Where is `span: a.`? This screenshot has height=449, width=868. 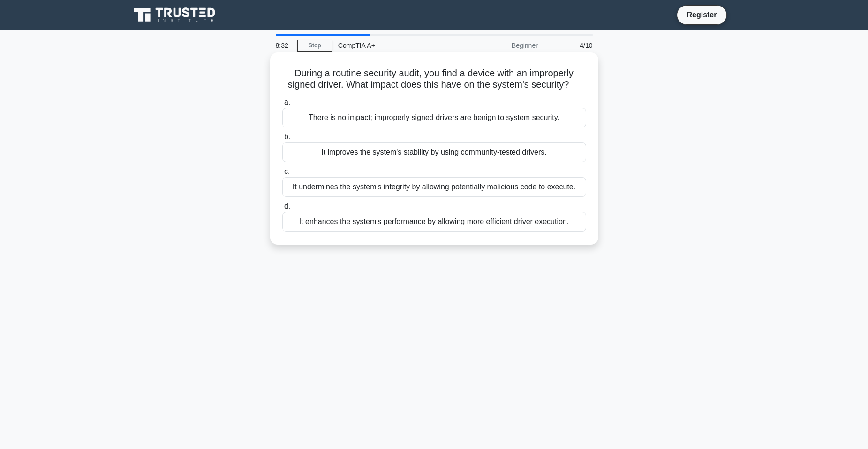 span: a. is located at coordinates (287, 102).